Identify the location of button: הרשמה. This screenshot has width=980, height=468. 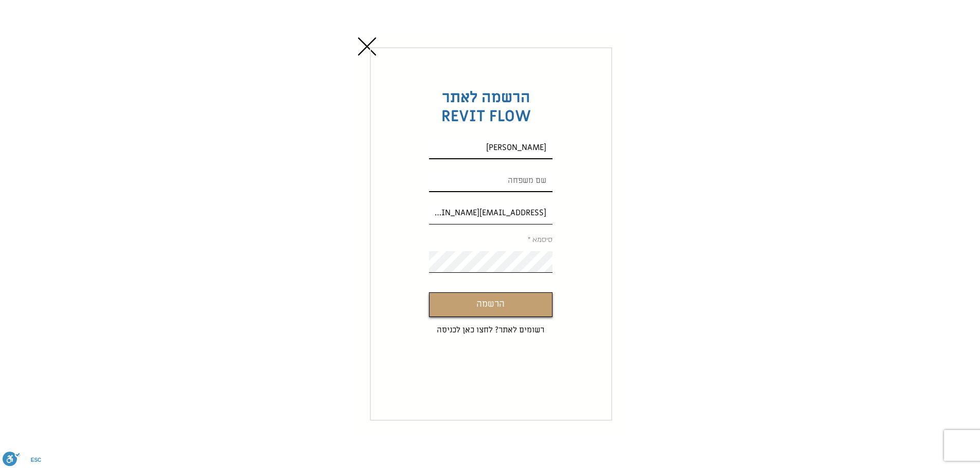
(491, 305).